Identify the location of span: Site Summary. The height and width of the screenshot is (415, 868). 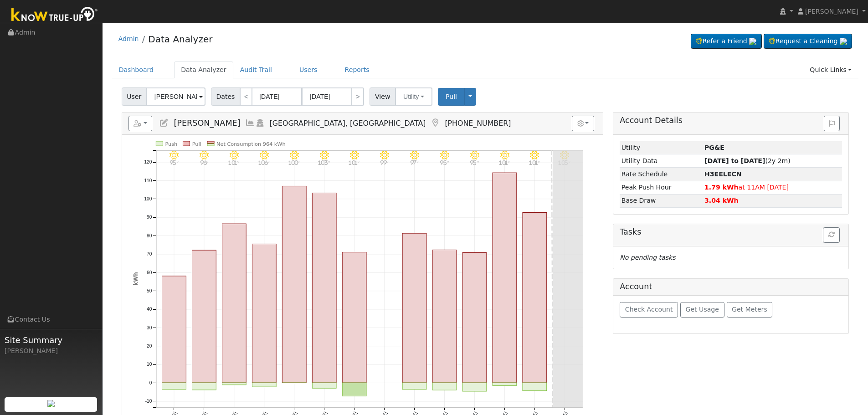
(51, 340).